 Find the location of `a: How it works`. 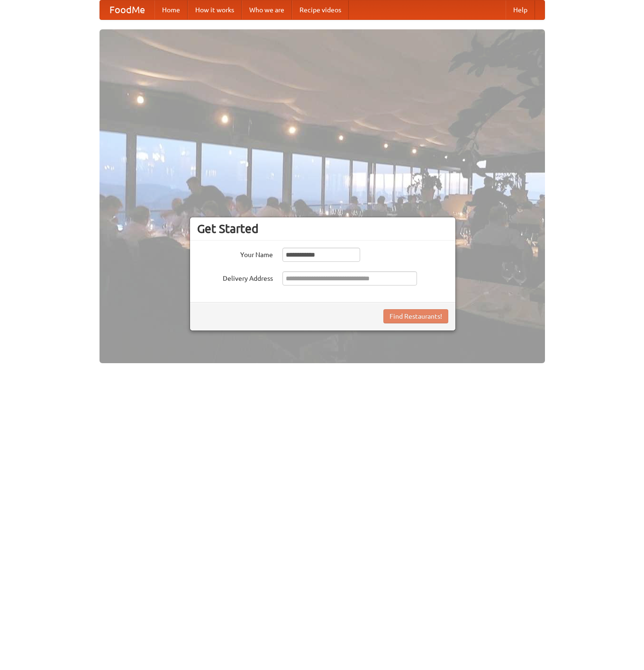

a: How it works is located at coordinates (214, 10).